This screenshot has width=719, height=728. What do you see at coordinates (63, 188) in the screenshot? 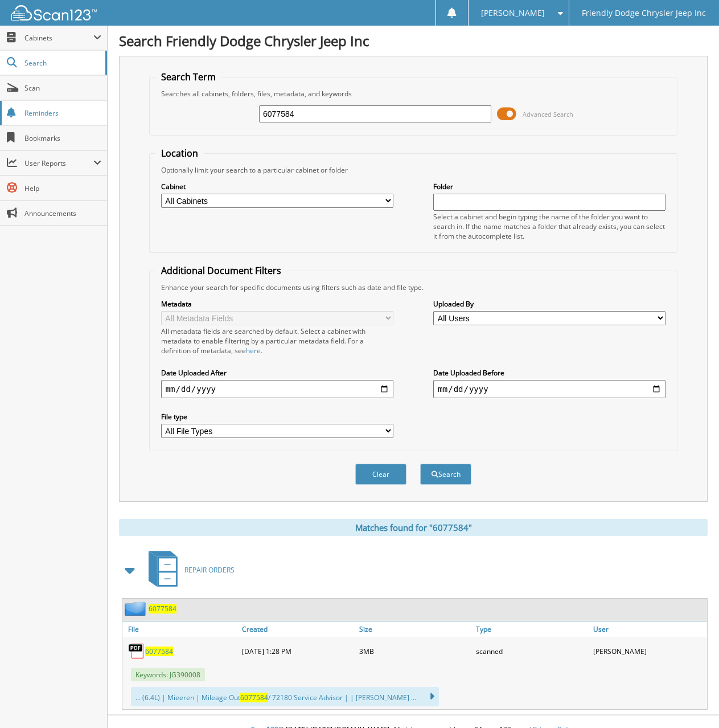
I see `span: Help` at bounding box center [63, 188].